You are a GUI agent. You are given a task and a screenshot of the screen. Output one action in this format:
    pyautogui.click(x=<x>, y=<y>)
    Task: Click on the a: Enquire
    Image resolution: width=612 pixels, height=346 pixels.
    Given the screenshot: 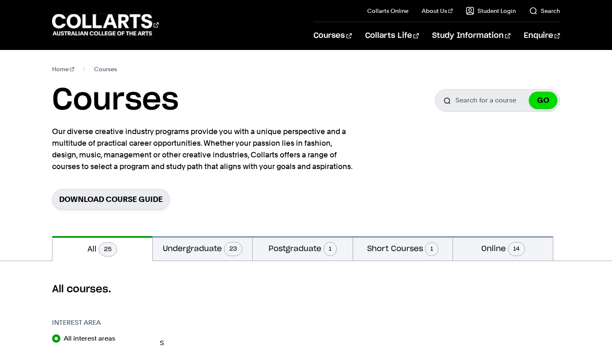 What is the action you would take?
    pyautogui.click(x=542, y=36)
    